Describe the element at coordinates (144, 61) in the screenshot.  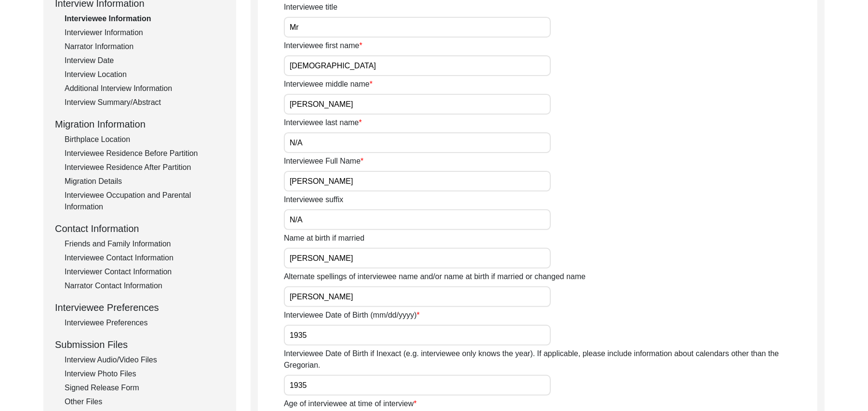
I see `div: Interview Date` at that location.